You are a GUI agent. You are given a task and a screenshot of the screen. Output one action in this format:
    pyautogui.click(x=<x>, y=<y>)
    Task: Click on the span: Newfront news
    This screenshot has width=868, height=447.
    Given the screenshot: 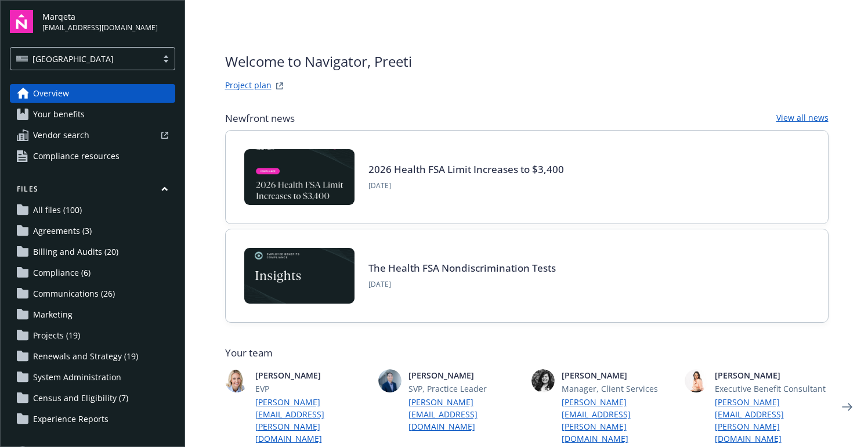 What is the action you would take?
    pyautogui.click(x=260, y=118)
    